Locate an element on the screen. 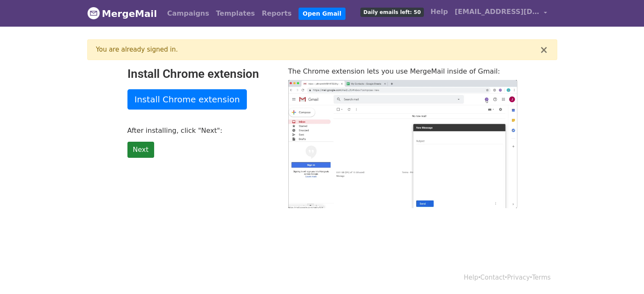  p: The Chrome extension lets you use MergeMail inside of Gmail: is located at coordinates (403, 71).